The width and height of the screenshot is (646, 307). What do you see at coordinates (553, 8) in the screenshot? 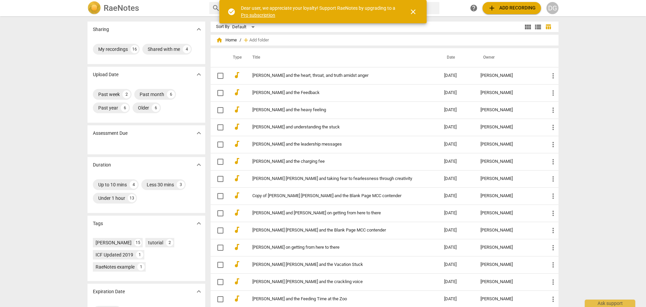
I see `button: DG` at bounding box center [553, 8].